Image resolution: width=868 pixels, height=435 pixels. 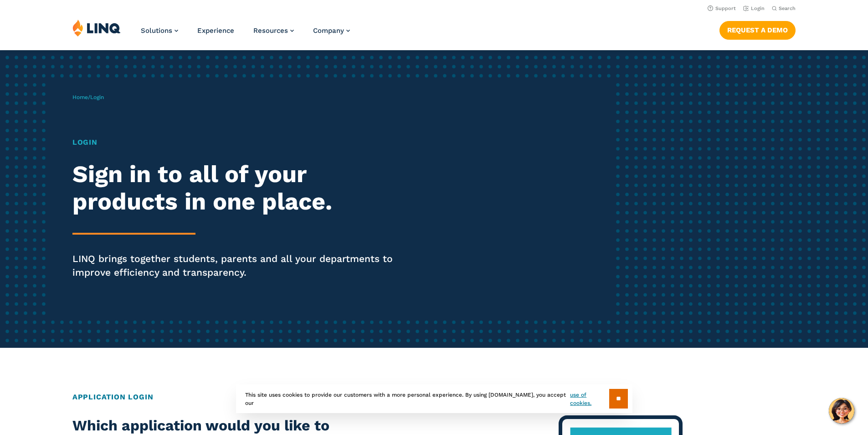 I want to click on a: Request a Demo, so click(x=758, y=30).